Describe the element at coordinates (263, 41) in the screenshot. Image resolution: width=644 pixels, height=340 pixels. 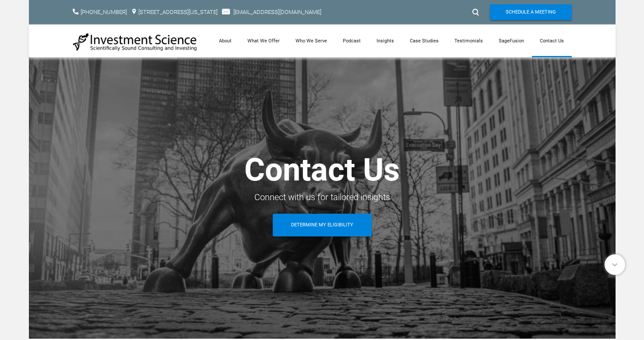
I see `a: What We Offer` at that location.